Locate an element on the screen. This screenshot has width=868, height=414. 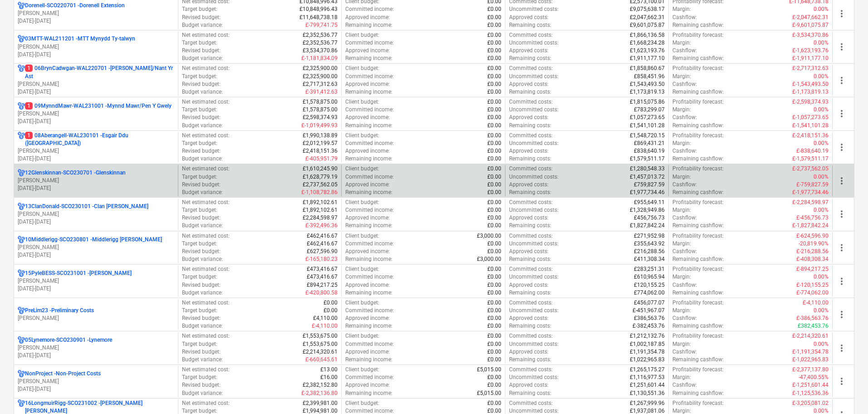
p: Net estimated cost : is located at coordinates (206, 68).